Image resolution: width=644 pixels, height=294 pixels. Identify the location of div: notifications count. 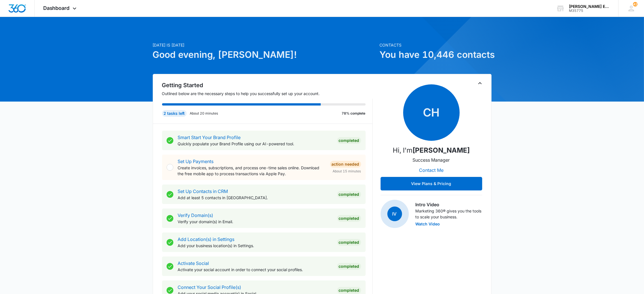
(635, 4).